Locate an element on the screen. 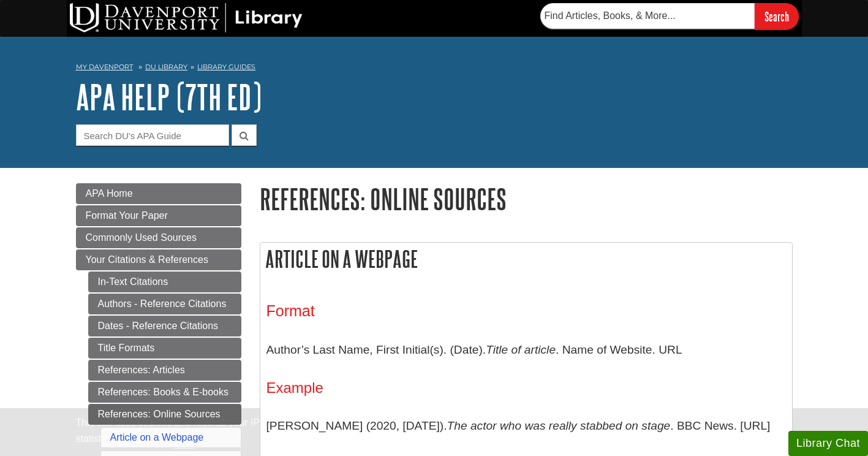  img: DU Library is located at coordinates (186, 18).